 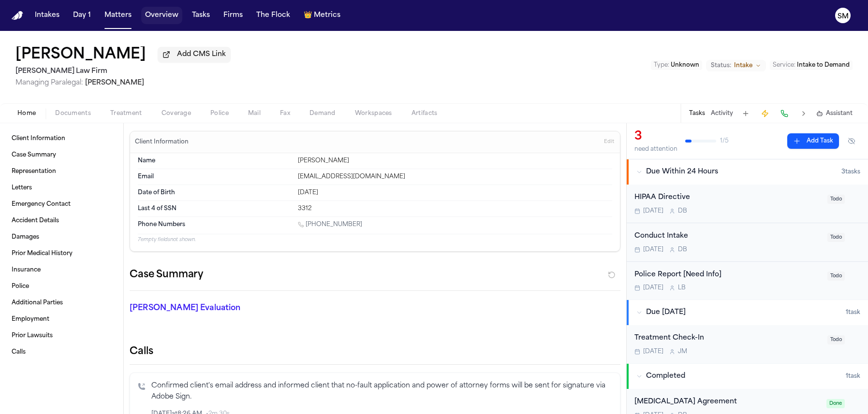 I want to click on div: Police Report [Need Info], so click(x=729, y=275).